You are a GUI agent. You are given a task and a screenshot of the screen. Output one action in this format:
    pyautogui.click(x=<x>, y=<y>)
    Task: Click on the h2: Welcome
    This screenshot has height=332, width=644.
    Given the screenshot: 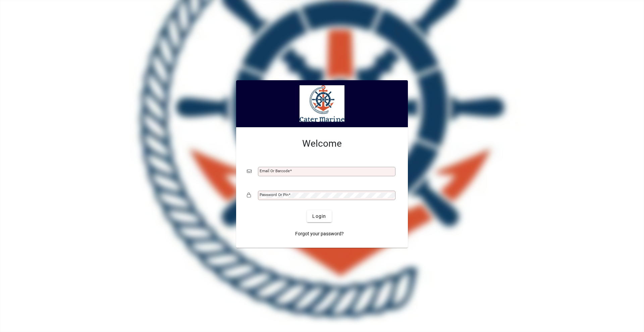 What is the action you would take?
    pyautogui.click(x=322, y=144)
    